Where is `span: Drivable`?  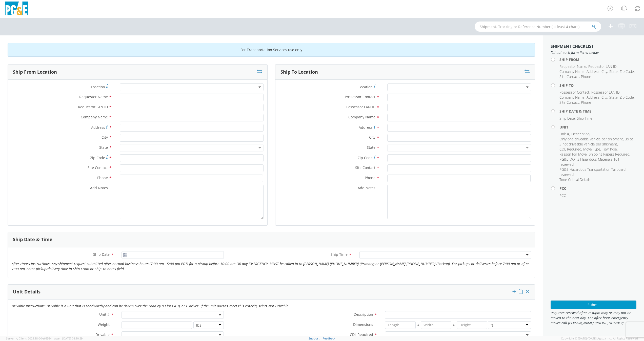
span: Drivable is located at coordinates (103, 334).